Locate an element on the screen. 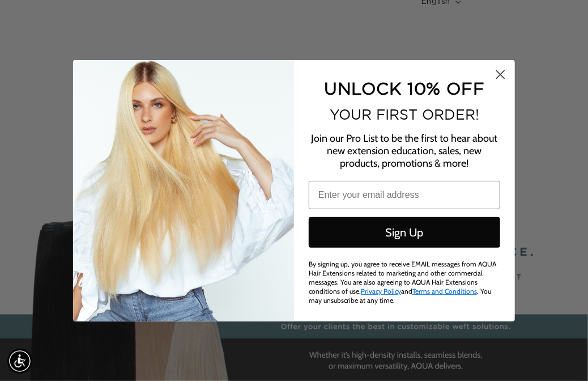 This screenshot has width=588, height=381. div: Chat Widget is located at coordinates (560, 354).